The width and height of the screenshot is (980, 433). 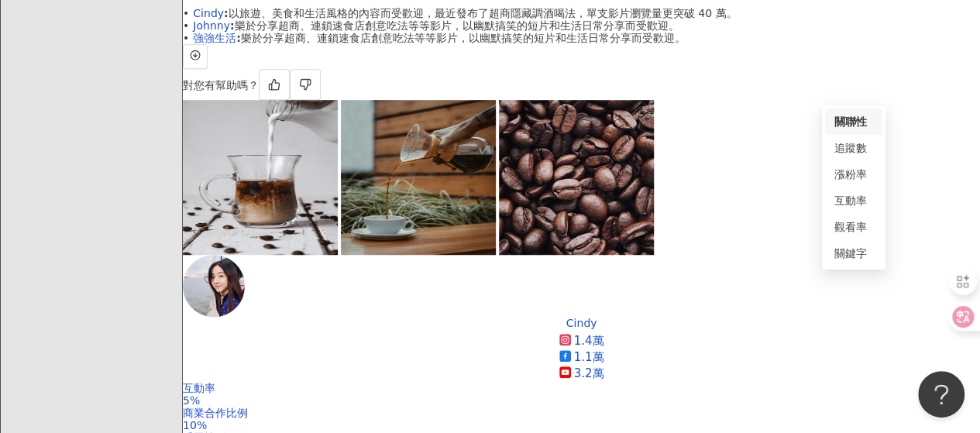 What do you see at coordinates (854, 253) in the screenshot?
I see `div: 關鍵字` at bounding box center [854, 253].